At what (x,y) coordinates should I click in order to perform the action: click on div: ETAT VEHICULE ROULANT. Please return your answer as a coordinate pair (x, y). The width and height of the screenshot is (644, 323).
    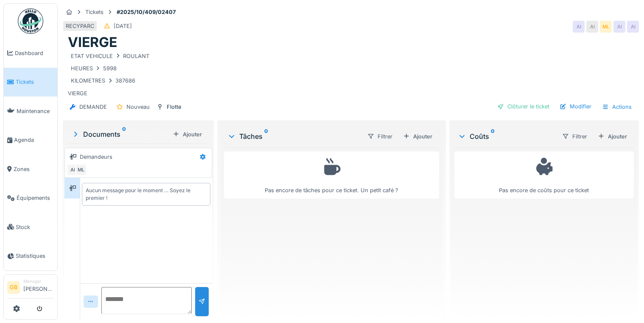
    Looking at the image, I should click on (110, 56).